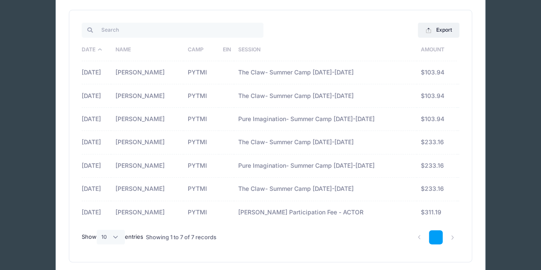  What do you see at coordinates (437, 50) in the screenshot?
I see `th: Amount: activate to sort column ascending` at bounding box center [437, 50].